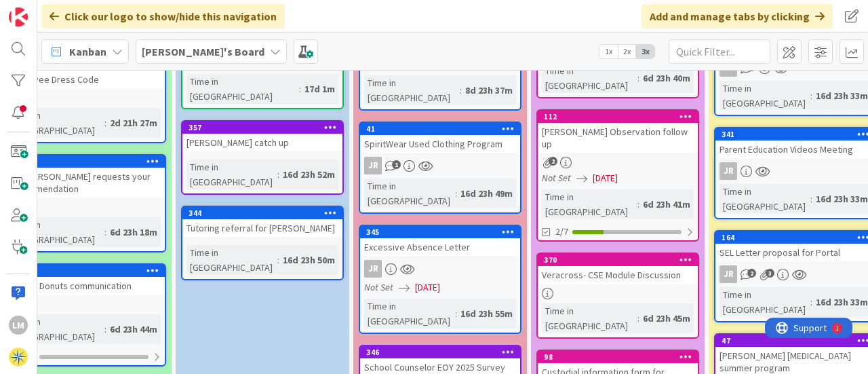 The height and width of the screenshot is (374, 868). I want to click on div: Veracross- CSE Module Discussion, so click(618, 274).